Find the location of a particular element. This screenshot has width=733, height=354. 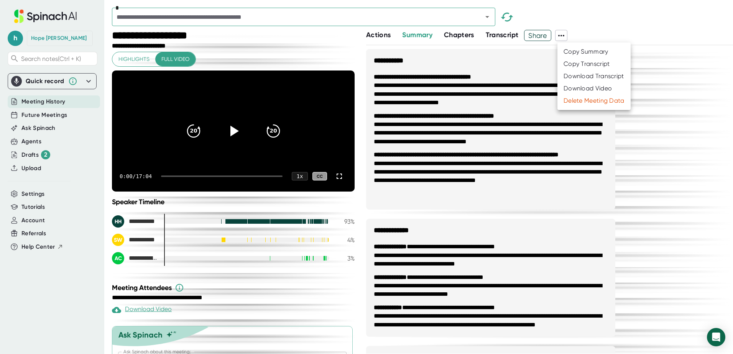

div: Copy Summary is located at coordinates (586, 52).